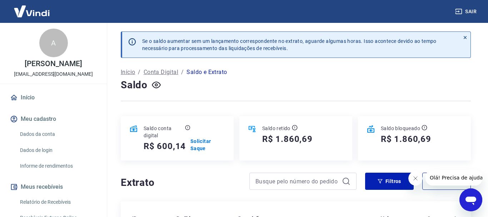 Image resolution: width=488 pixels, height=217 pixels. I want to click on a: Dados da conta, so click(58, 134).